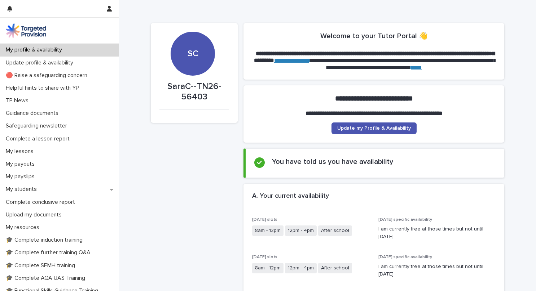  Describe the element at coordinates (333, 162) in the screenshot. I see `h2: You have told us you have availability` at that location.